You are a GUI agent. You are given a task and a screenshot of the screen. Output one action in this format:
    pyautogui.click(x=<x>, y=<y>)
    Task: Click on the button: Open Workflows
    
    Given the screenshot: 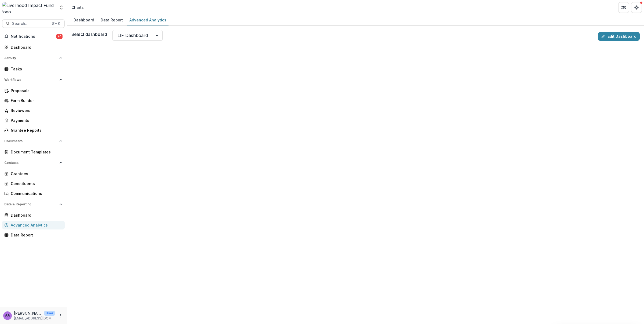 What is the action you would take?
    pyautogui.click(x=34, y=80)
    